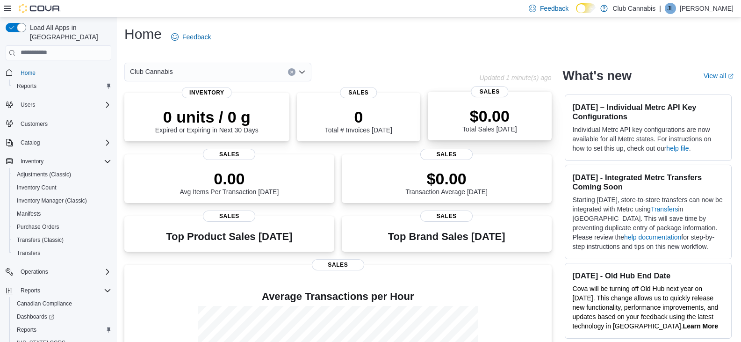 This screenshot has height=342, width=741. What do you see at coordinates (359, 117) in the screenshot?
I see `p: 0` at bounding box center [359, 117].